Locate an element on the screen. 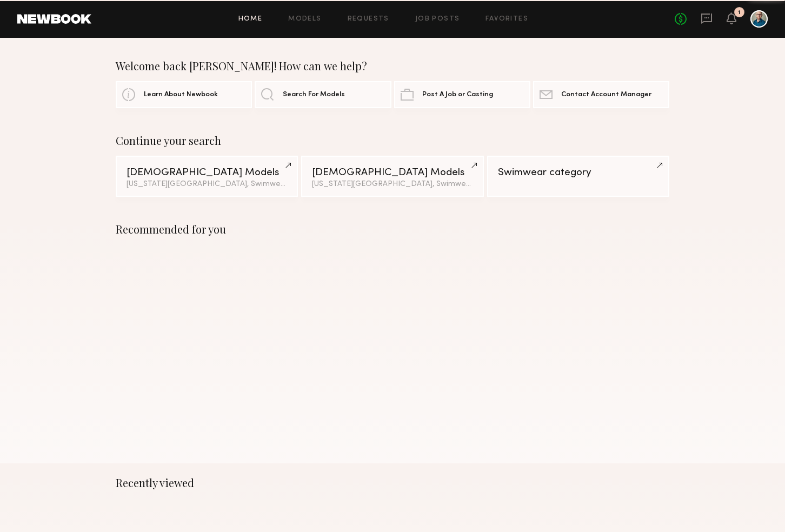 This screenshot has width=785, height=532. div: Recommended for you is located at coordinates (392, 229).